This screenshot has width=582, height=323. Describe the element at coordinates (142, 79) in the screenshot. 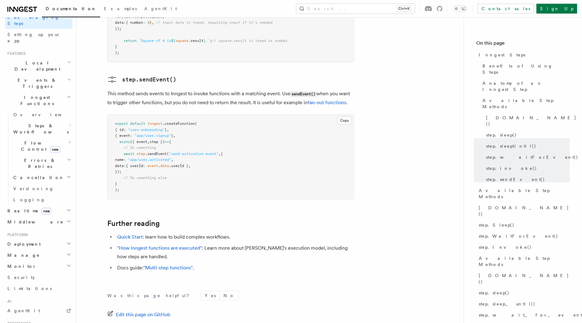

I see `a: step.sendEvent()` at that location.